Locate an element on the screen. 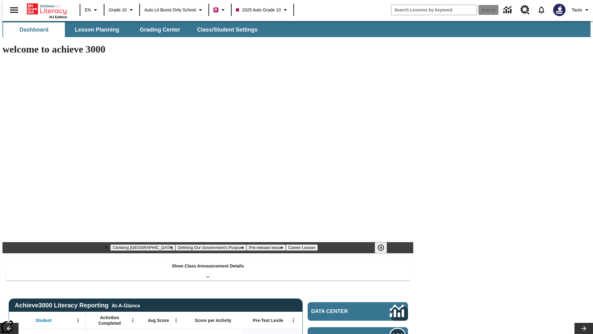 This screenshot has width=593, height=334. a: Home is located at coordinates (47, 9).